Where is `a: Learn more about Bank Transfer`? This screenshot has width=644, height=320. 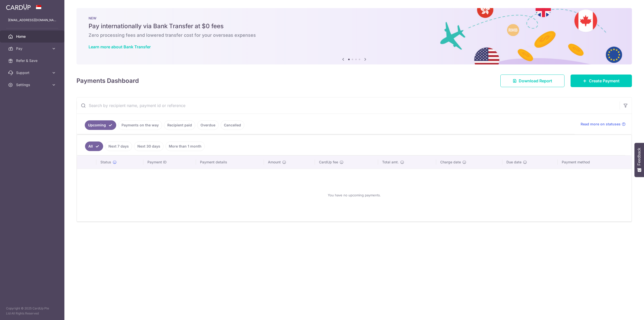 a: Learn more about Bank Transfer is located at coordinates (119, 47).